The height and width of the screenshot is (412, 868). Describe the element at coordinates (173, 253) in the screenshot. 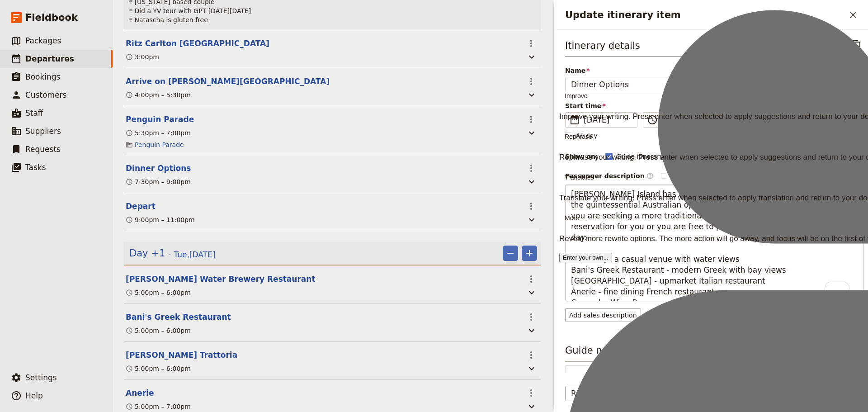

I see `button: Edit day information` at that location.